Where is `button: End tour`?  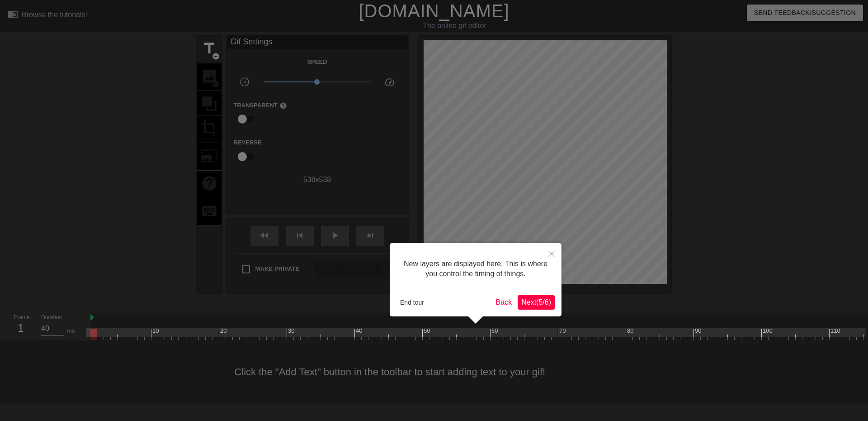
button: End tour is located at coordinates (412, 302).